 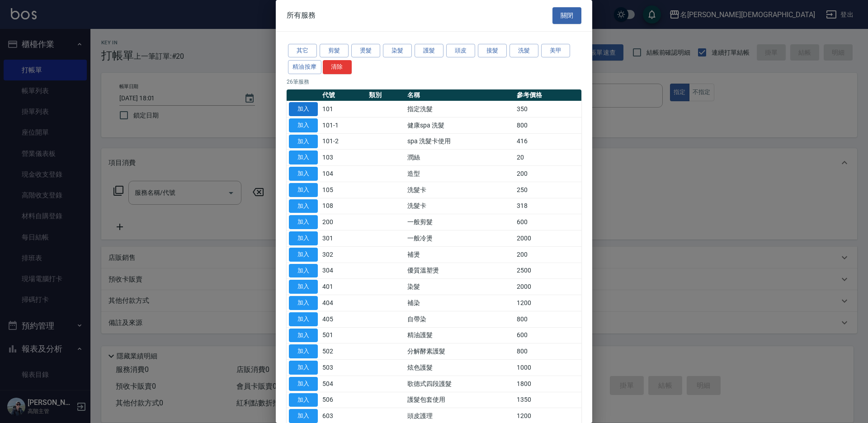 What do you see at coordinates (460, 400) in the screenshot?
I see `td: 護髮包套使用` at bounding box center [460, 400].